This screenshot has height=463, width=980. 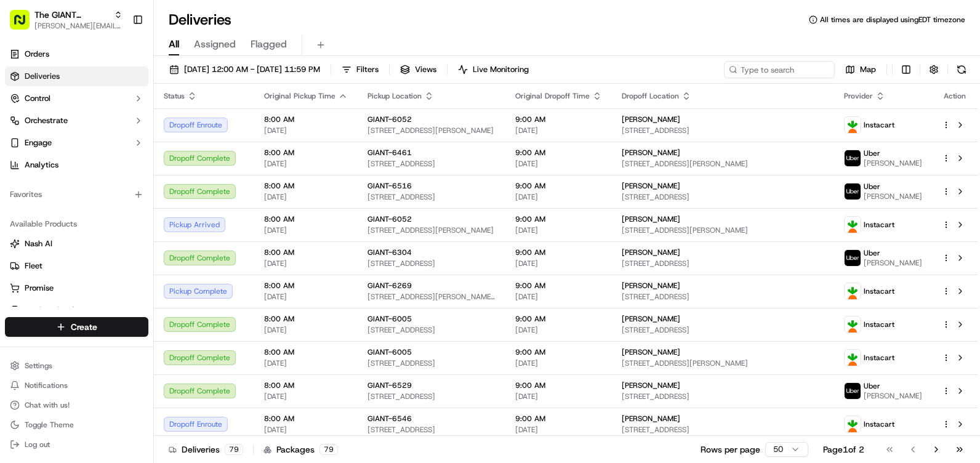 What do you see at coordinates (860, 69) in the screenshot?
I see `button: Map` at bounding box center [860, 69].